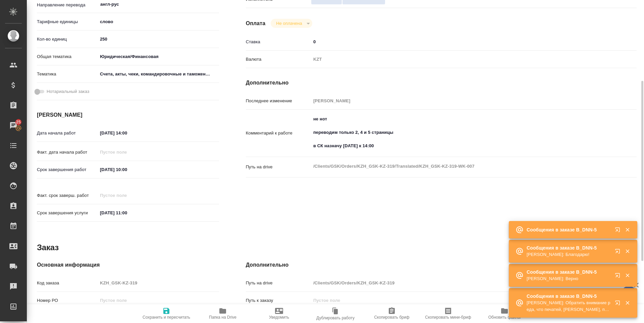 This screenshot has height=323, width=644. What do you see at coordinates (67, 5) in the screenshot?
I see `p: Направление перевода` at bounding box center [67, 5].